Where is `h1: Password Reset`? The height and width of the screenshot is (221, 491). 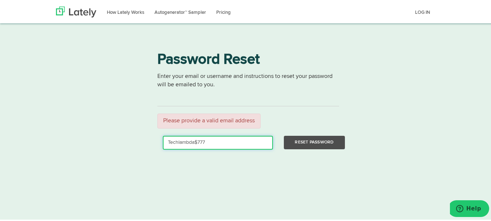 h1: Password Reset is located at coordinates (248, 59).